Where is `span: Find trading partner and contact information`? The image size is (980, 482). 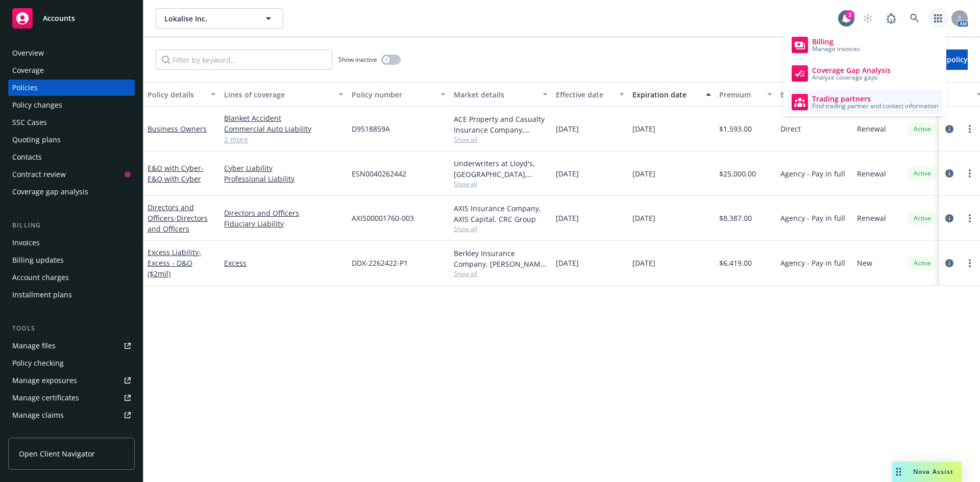
span: Find trading partner and contact information is located at coordinates (875, 106).